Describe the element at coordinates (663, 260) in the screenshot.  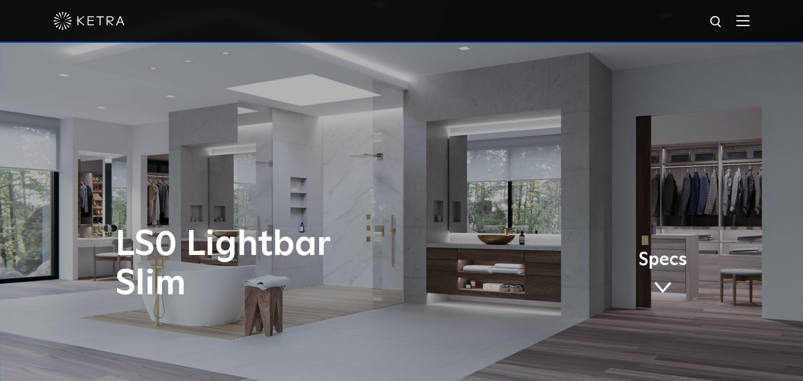
I see `span: Specs` at that location.